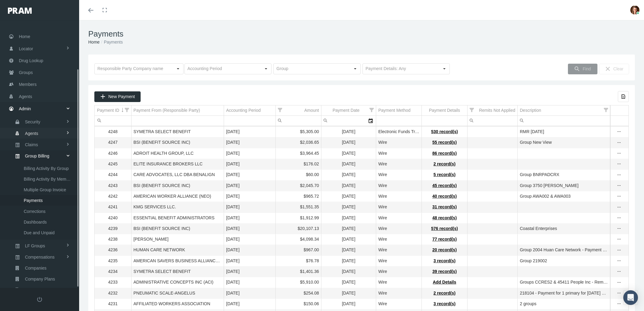 Image resolution: width=644 pixels, height=311 pixels. Describe the element at coordinates (46, 168) in the screenshot. I see `span: Billing Activity By Group` at that location.